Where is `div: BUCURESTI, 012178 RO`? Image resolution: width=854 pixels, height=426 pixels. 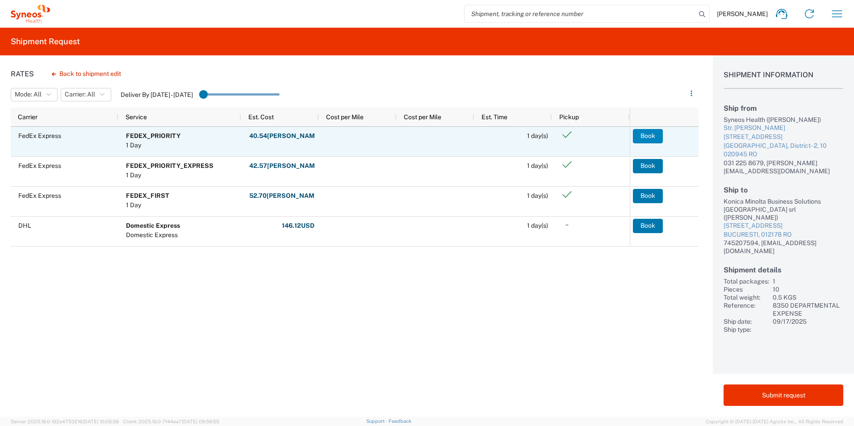 div: BUCURESTI, 012178 RO is located at coordinates (783, 235).